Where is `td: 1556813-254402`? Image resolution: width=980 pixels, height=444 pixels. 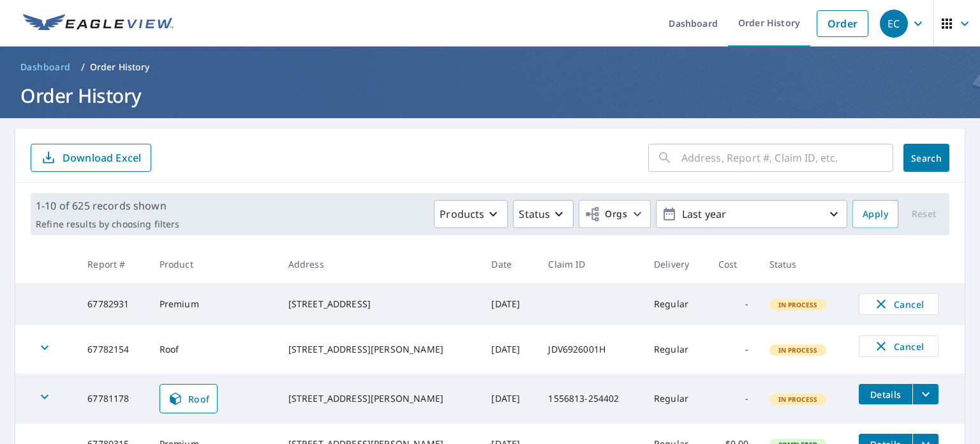
td: 1556813-254402 is located at coordinates (591, 398).